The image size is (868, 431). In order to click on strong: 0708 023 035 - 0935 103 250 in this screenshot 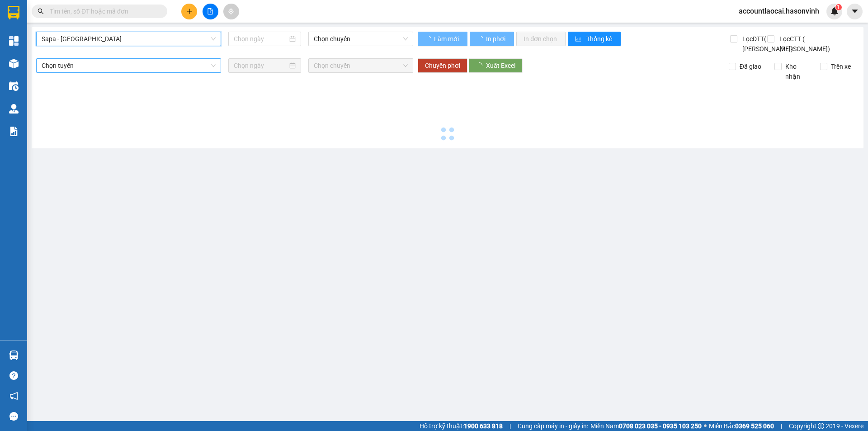, I will do `click(660, 426)`.